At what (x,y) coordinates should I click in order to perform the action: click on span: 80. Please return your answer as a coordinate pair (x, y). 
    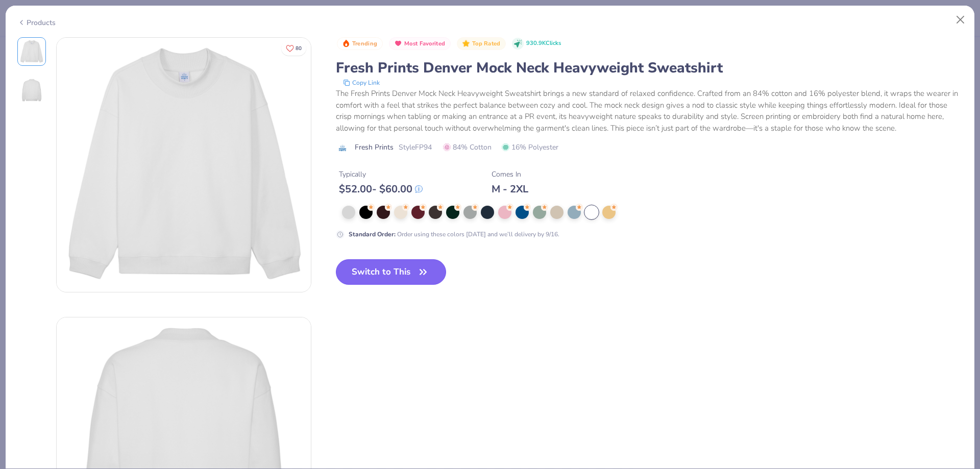
    Looking at the image, I should click on (299, 48).